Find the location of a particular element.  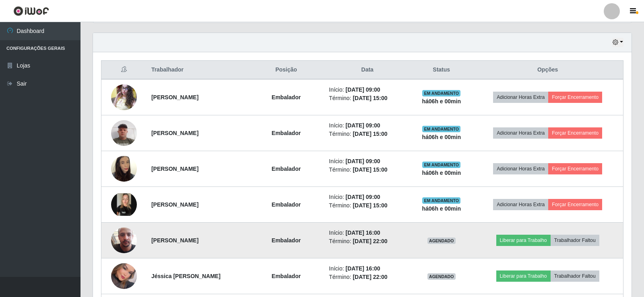

th: Trabalhador is located at coordinates (197, 70).